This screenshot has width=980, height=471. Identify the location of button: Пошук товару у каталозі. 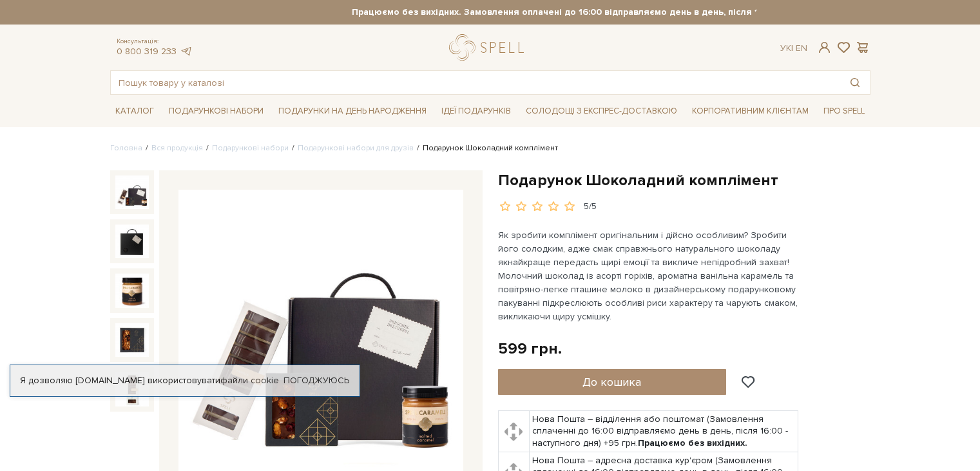
(856, 82).